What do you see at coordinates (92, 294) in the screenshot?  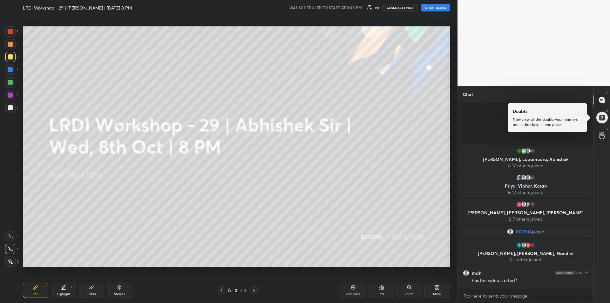 I see `div: Eraser` at bounding box center [92, 294].